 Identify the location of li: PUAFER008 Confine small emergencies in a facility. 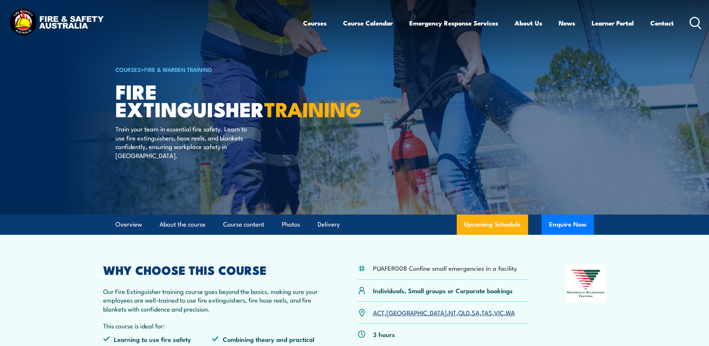
(445, 267).